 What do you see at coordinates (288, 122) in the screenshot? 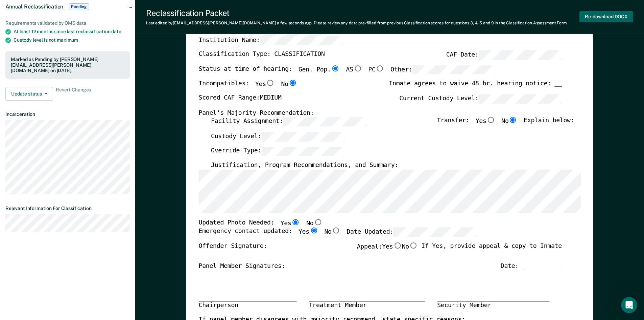
I see `label: Facility Assignment:` at bounding box center [288, 122].